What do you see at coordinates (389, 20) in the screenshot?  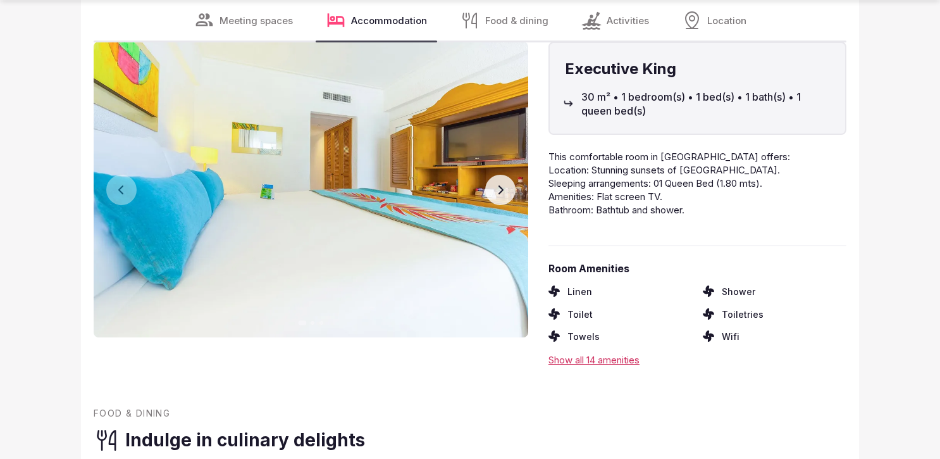 I see `span: Accommodation` at bounding box center [389, 20].